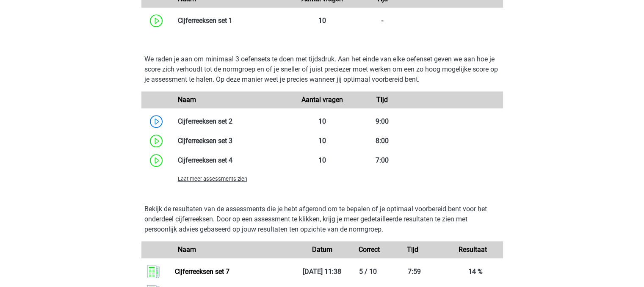 Image resolution: width=644 pixels, height=287 pixels. I want to click on div: Cijferreeksen set 1, so click(232, 21).